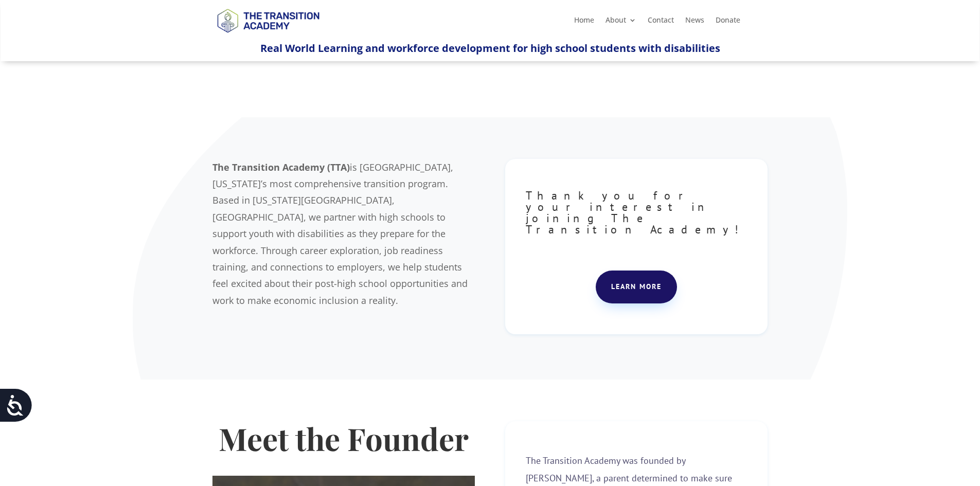 The height and width of the screenshot is (486, 980). I want to click on strong: Meet the Founder, so click(344, 438).